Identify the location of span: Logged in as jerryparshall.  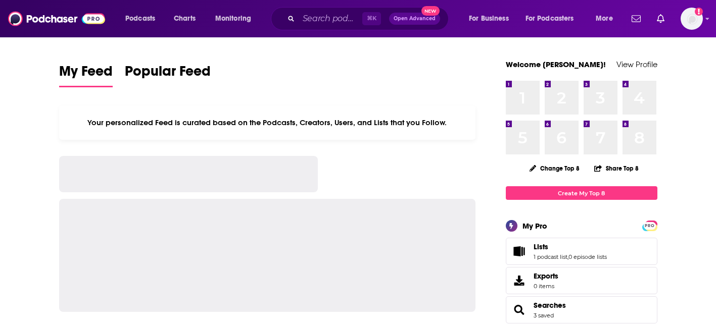
(692, 19).